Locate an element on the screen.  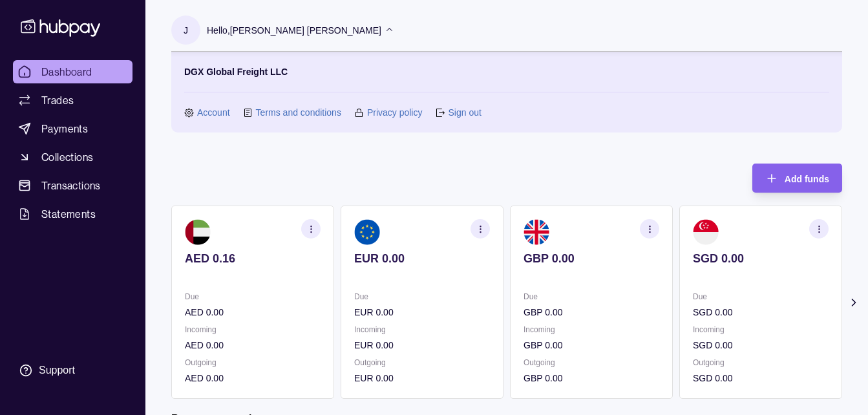
p: DGX Global Freight LLC is located at coordinates (236, 72).